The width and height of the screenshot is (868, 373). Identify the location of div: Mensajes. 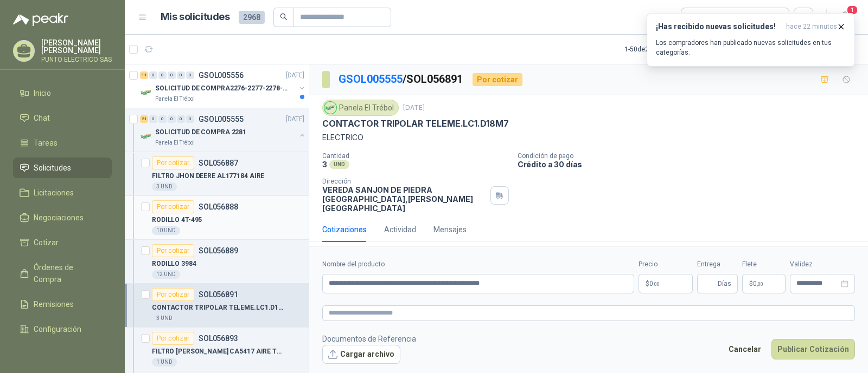
(449, 229).